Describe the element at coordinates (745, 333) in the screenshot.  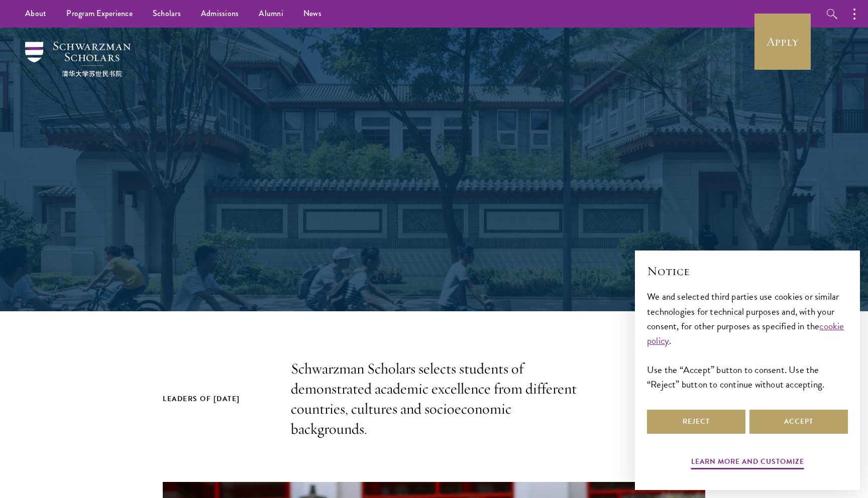
I see `a: cookie policy` at that location.